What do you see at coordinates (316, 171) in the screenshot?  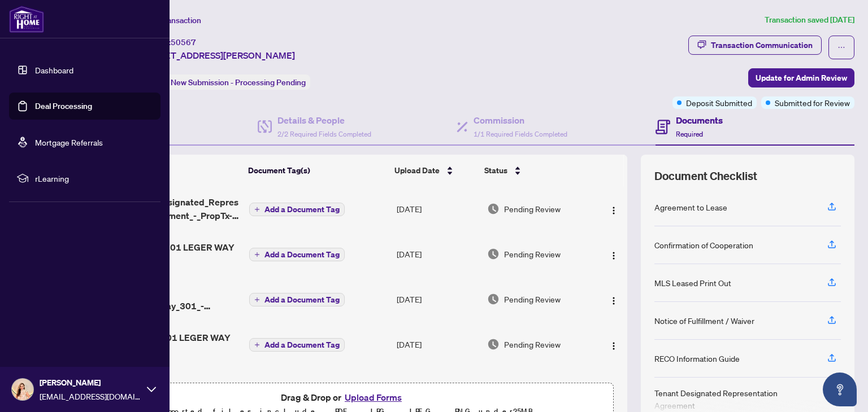 I see `th: Document Tag(s)` at bounding box center [316, 171].